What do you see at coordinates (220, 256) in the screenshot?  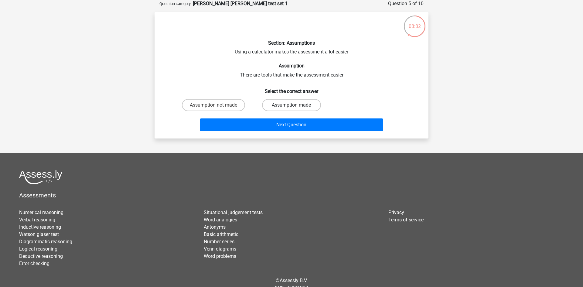 I see `a: Word problems` at bounding box center [220, 256].